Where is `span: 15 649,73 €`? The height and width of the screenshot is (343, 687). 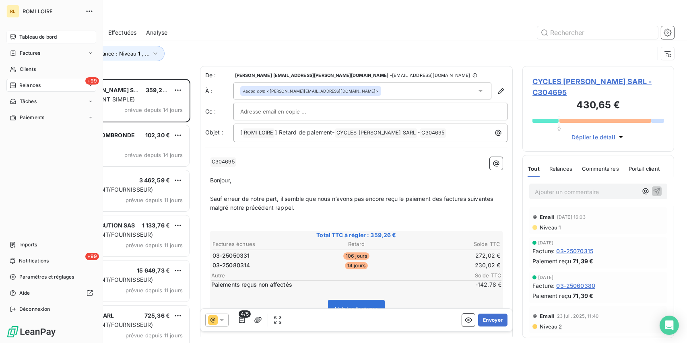 span: 15 649,73 € is located at coordinates (153, 270).